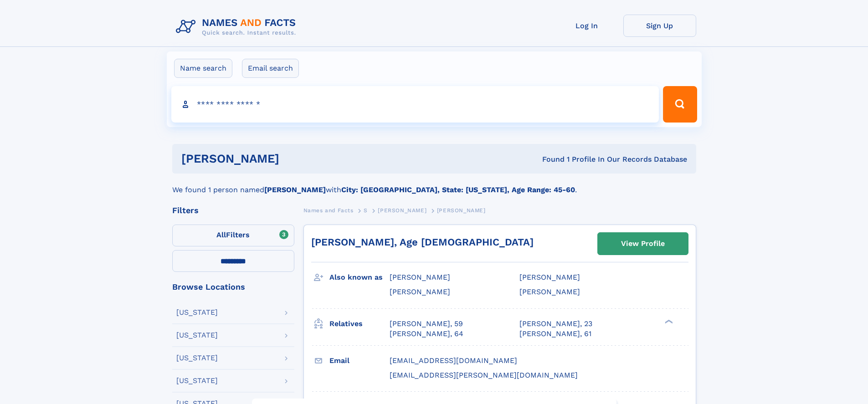  What do you see at coordinates (587, 26) in the screenshot?
I see `a: Log In` at bounding box center [587, 26].